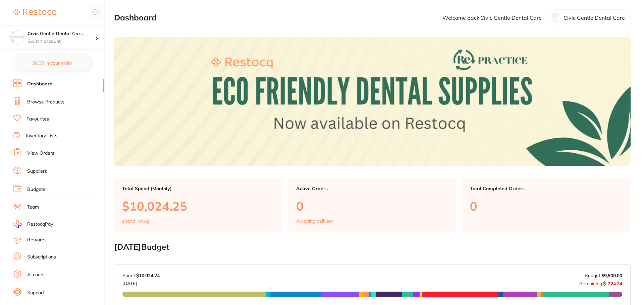  What do you see at coordinates (33, 208) in the screenshot?
I see `a: Team` at bounding box center [33, 208].